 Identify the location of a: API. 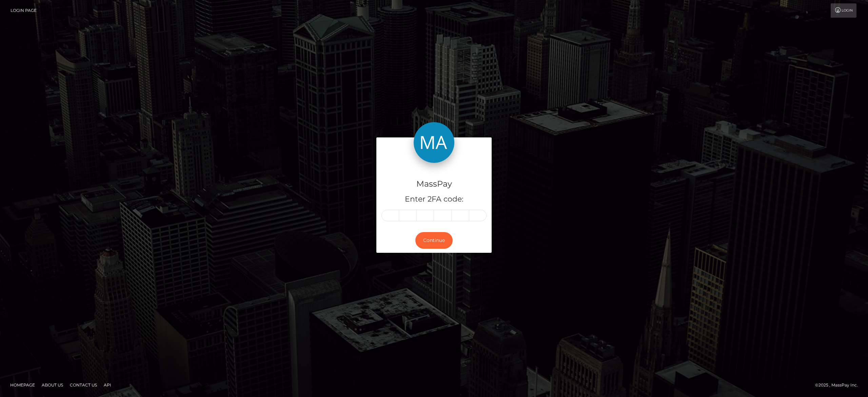
(108, 385).